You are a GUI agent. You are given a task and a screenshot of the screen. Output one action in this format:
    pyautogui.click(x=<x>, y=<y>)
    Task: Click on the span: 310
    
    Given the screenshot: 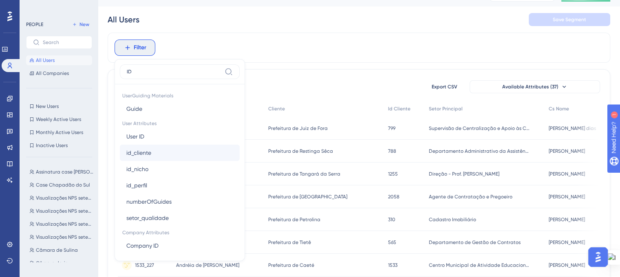 What is the action you would take?
    pyautogui.click(x=391, y=220)
    